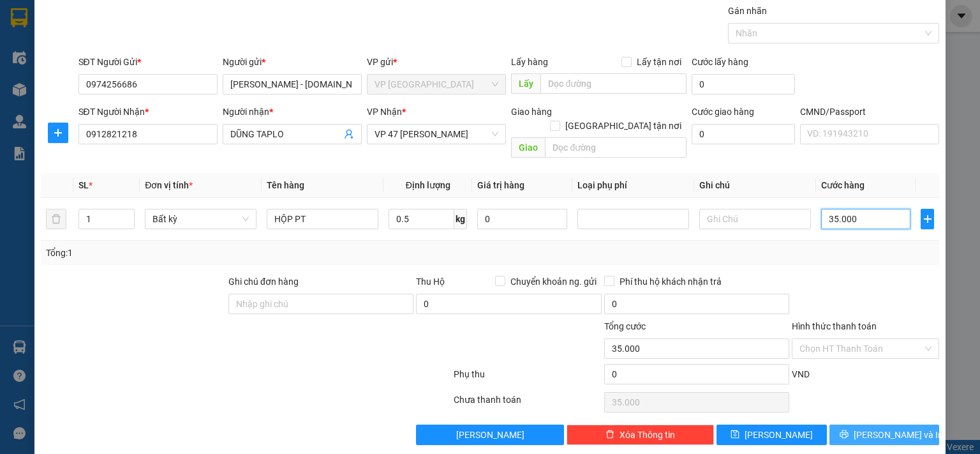  I want to click on div: SĐT Người Nhận, so click(148, 112).